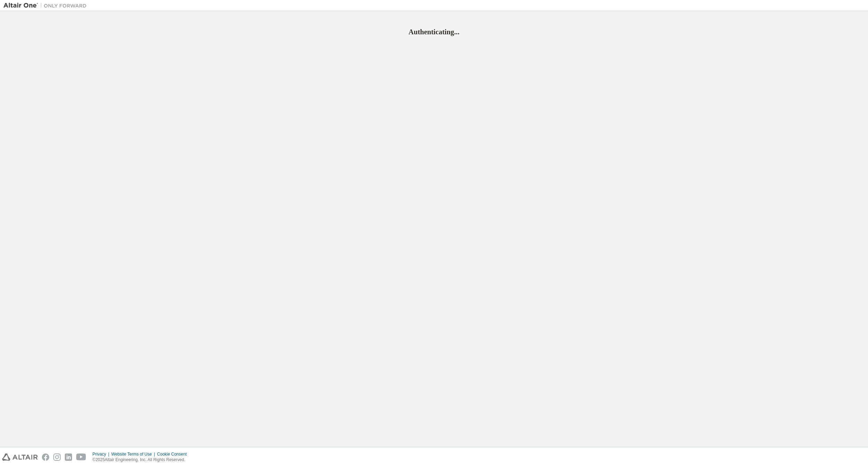  I want to click on div: Website Terms of Use, so click(134, 454).